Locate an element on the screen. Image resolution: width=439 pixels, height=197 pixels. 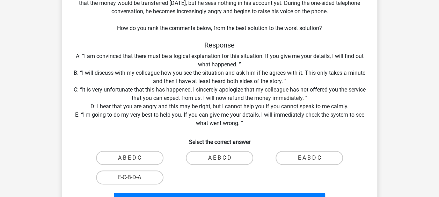
h5: Response is located at coordinates (220, 45).